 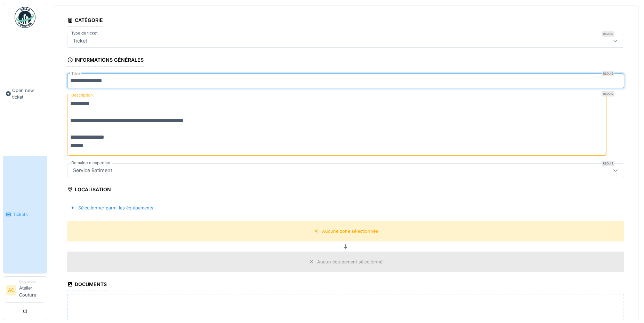 I want to click on div: Aucune zone sélectionnée, so click(x=350, y=231).